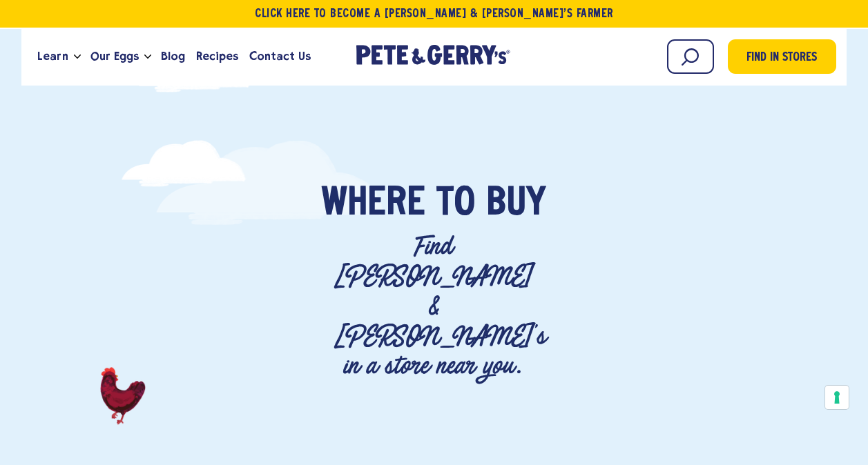 The image size is (868, 465). Describe the element at coordinates (782, 57) in the screenshot. I see `a: Find in Stores` at that location.